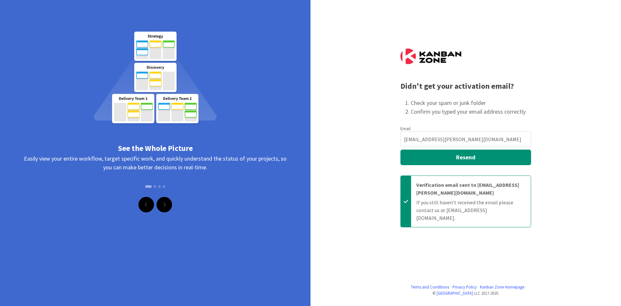 The width and height of the screenshot is (621, 306). What do you see at coordinates (471, 102) in the screenshot?
I see `li: Check your spam or junk folder` at bounding box center [471, 102].